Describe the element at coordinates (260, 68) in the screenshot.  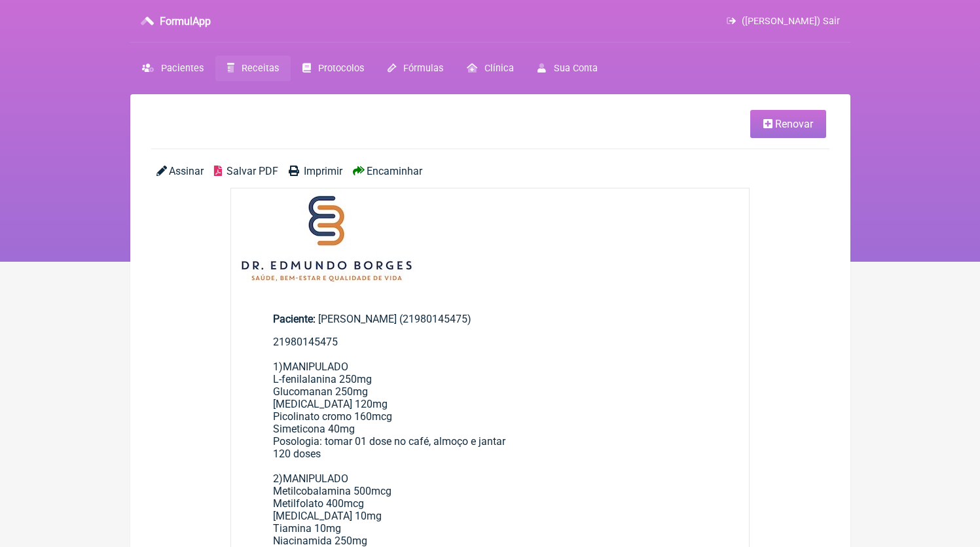
I see `span: Receitas` at that location.